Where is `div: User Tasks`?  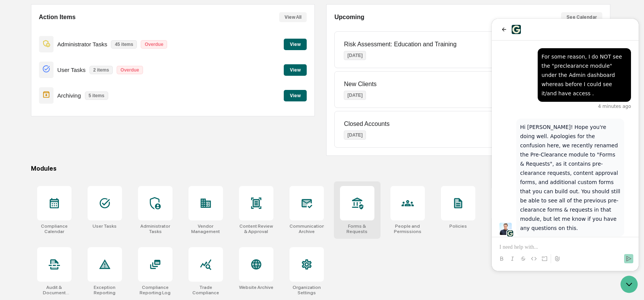
div: User Tasks is located at coordinates (104, 226).